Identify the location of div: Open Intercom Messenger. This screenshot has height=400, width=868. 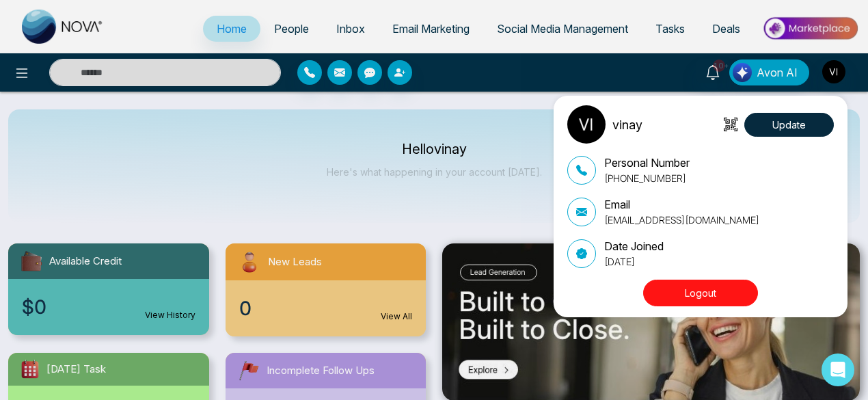
(838, 370).